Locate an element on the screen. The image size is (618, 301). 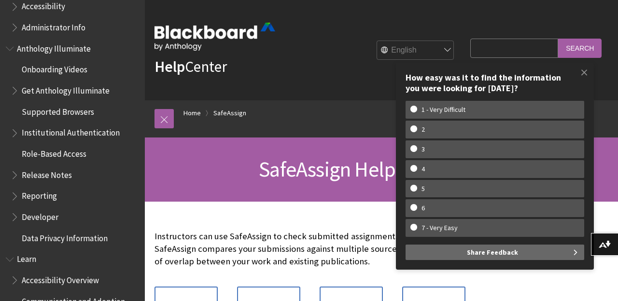
span: Reporting is located at coordinates (39, 195).